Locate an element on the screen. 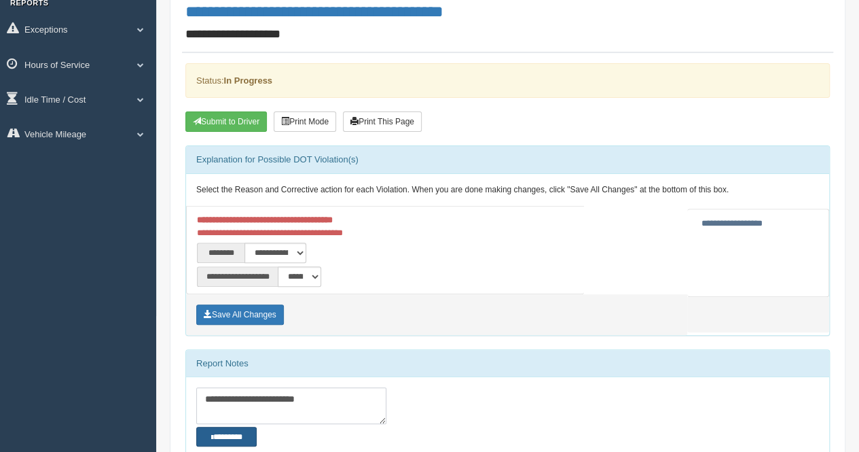 This screenshot has width=859, height=452. button: Print Mode is located at coordinates (305, 122).